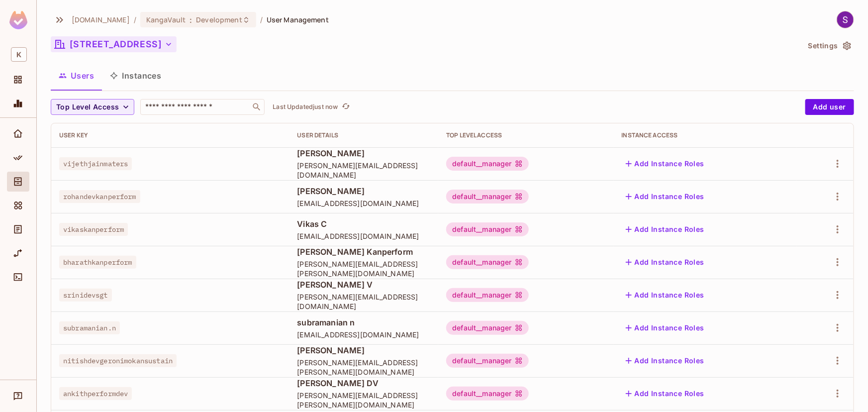  Describe the element at coordinates (18, 253) in the screenshot. I see `div: URL Mapping` at that location.